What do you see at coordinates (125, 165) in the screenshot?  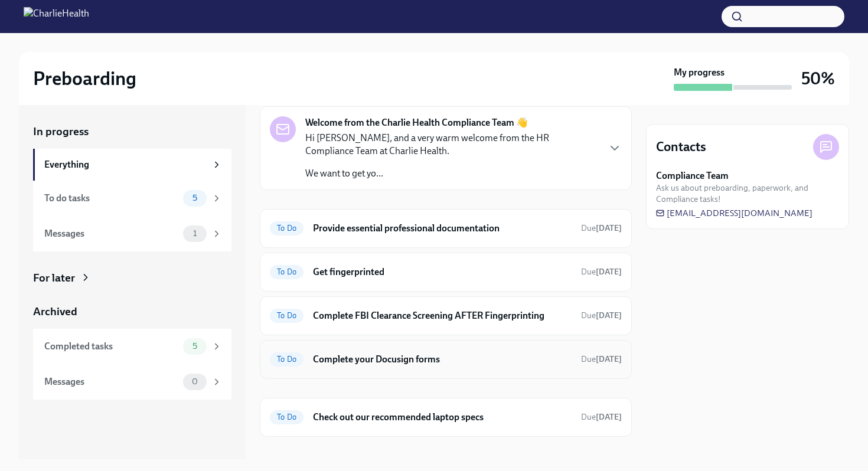 I see `div: Everything` at bounding box center [125, 165].